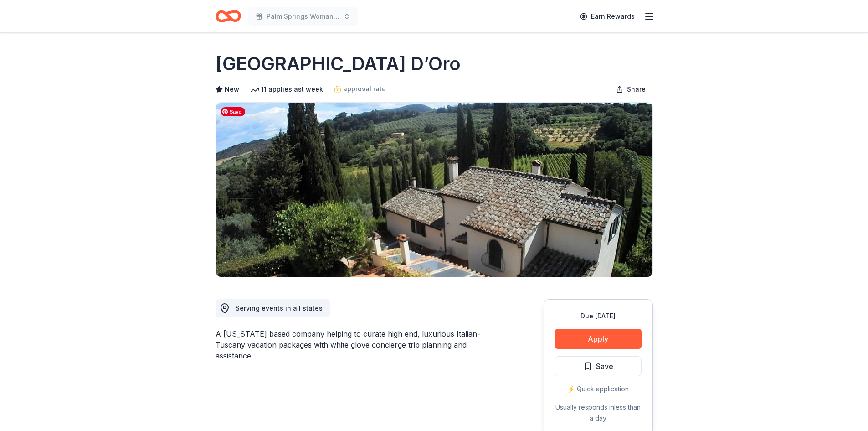 The image size is (868, 431). I want to click on button: Apply, so click(598, 339).